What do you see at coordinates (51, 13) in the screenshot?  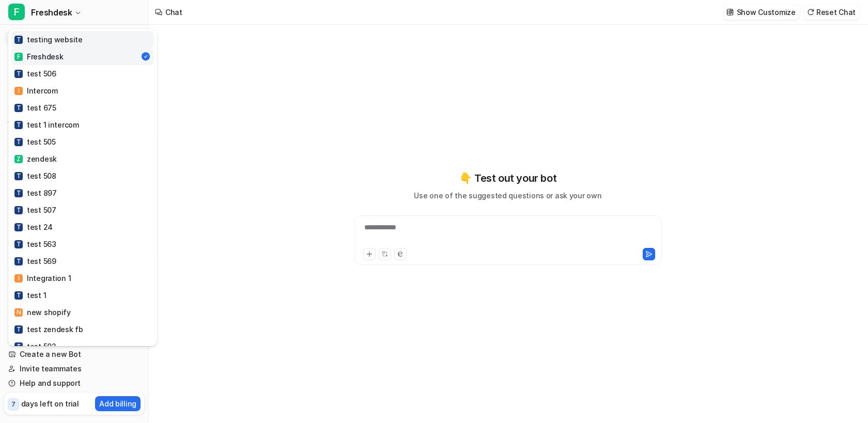 I see `span: Freshdesk` at bounding box center [51, 13].